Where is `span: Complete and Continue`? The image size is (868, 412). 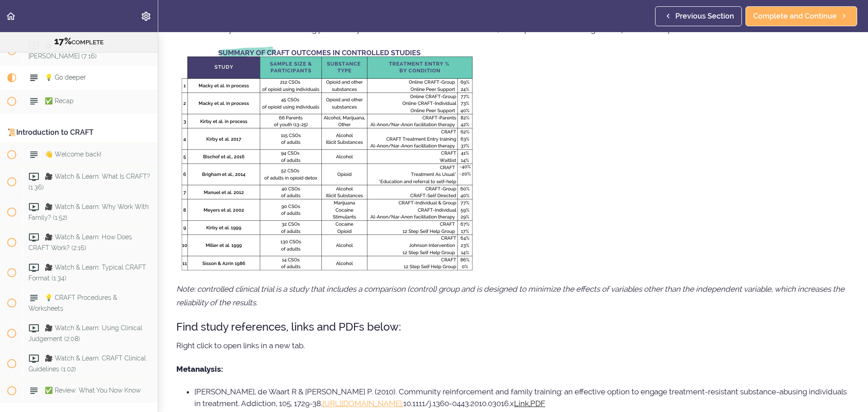 span: Complete and Continue is located at coordinates (795, 16).